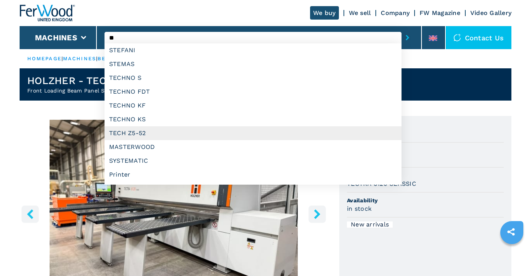 The image size is (531, 276). Describe the element at coordinates (44, 58) in the screenshot. I see `a: HOMEPAGE` at that location.